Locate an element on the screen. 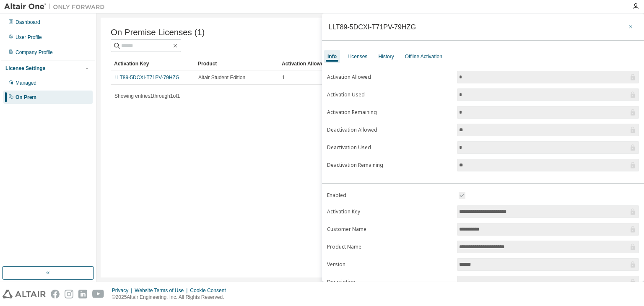 The image size is (644, 306). img: facebook.svg is located at coordinates (55, 294).